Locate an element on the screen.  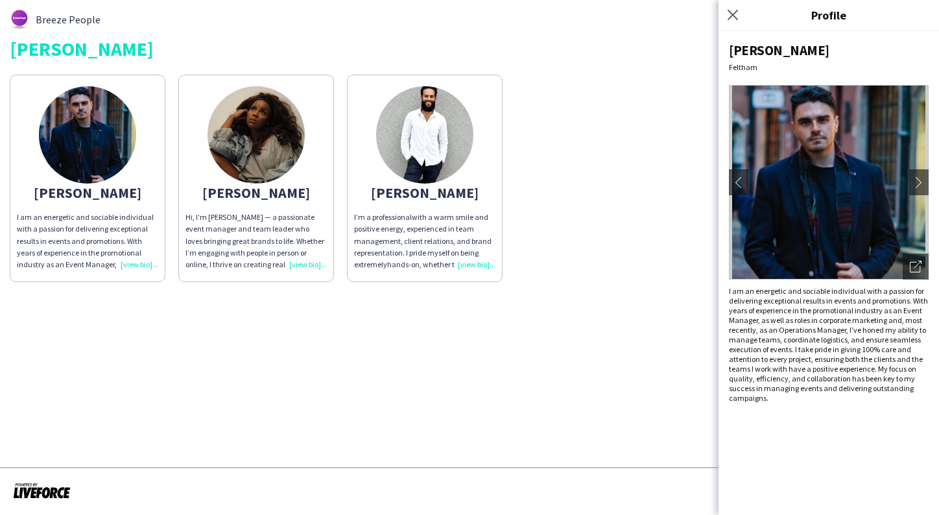
img: Crew avatar or photo is located at coordinates (829, 182).